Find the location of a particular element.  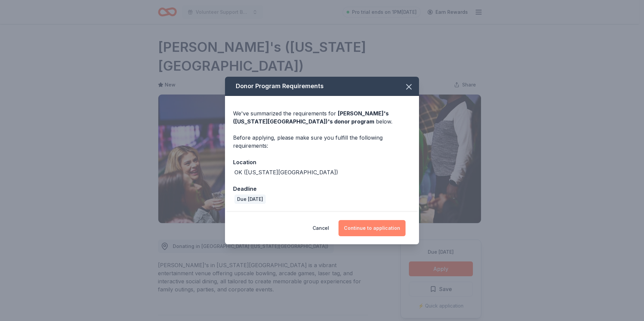

div: Deadline is located at coordinates (322, 189).